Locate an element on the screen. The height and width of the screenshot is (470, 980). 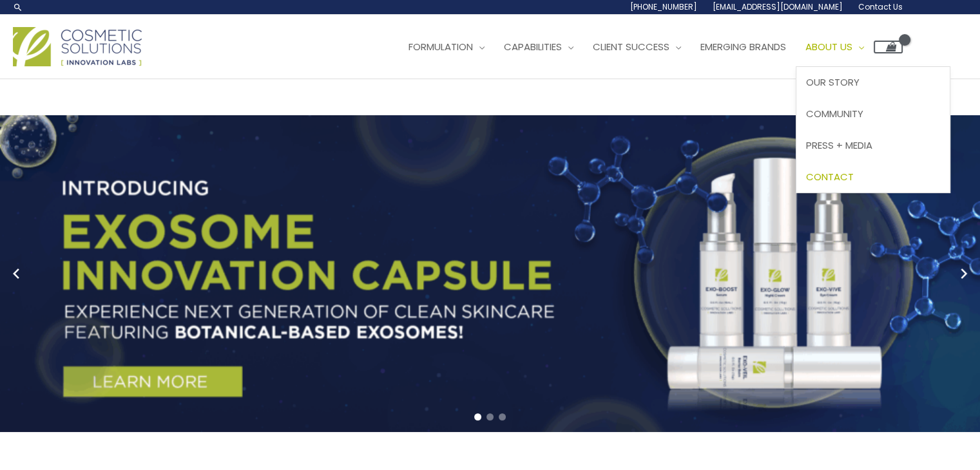
img: Cosmetic Solutions Logo is located at coordinates (77, 47).